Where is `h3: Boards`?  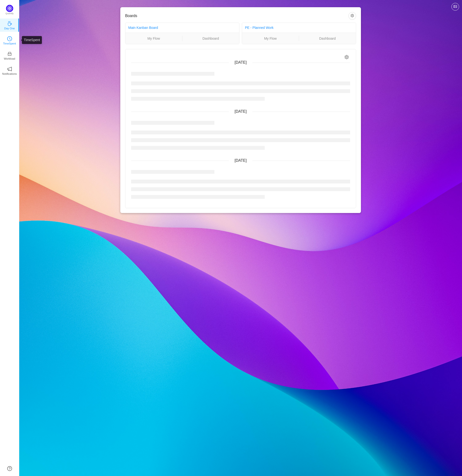 h3: Boards is located at coordinates (237, 16).